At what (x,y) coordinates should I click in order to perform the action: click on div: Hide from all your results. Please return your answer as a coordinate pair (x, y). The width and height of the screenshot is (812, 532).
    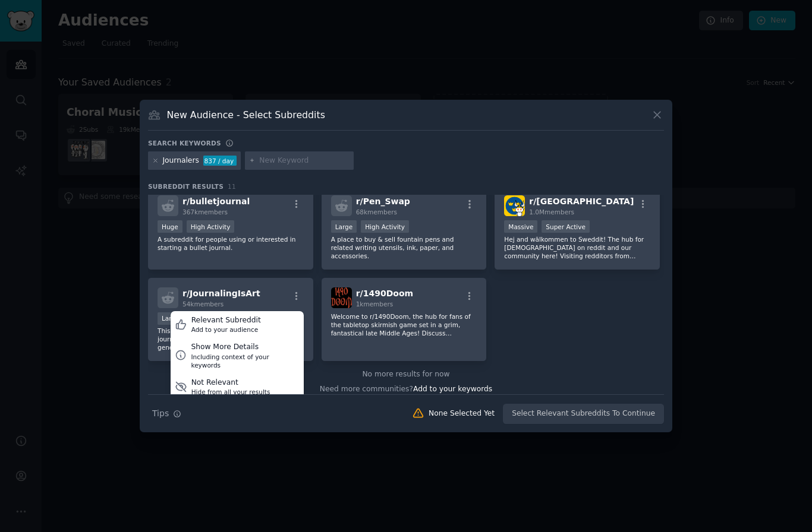
    Looking at the image, I should click on (231, 392).